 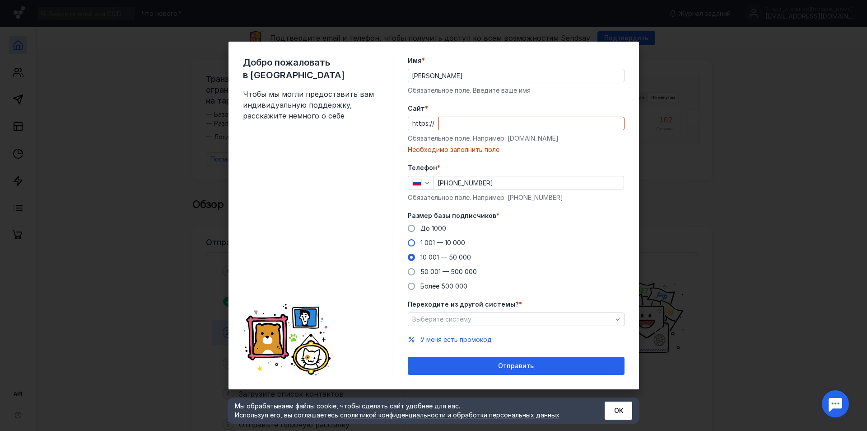 I want to click on span: 1 001 — 10 000, so click(x=443, y=242).